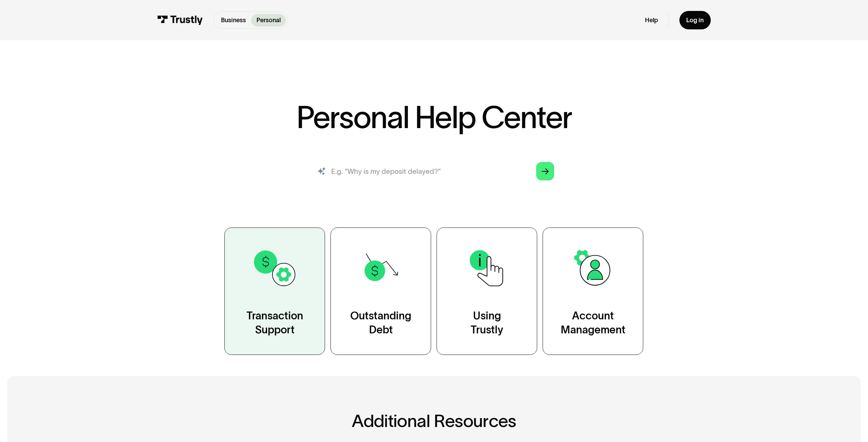 The height and width of the screenshot is (442, 868). I want to click on a: Log in, so click(695, 20).